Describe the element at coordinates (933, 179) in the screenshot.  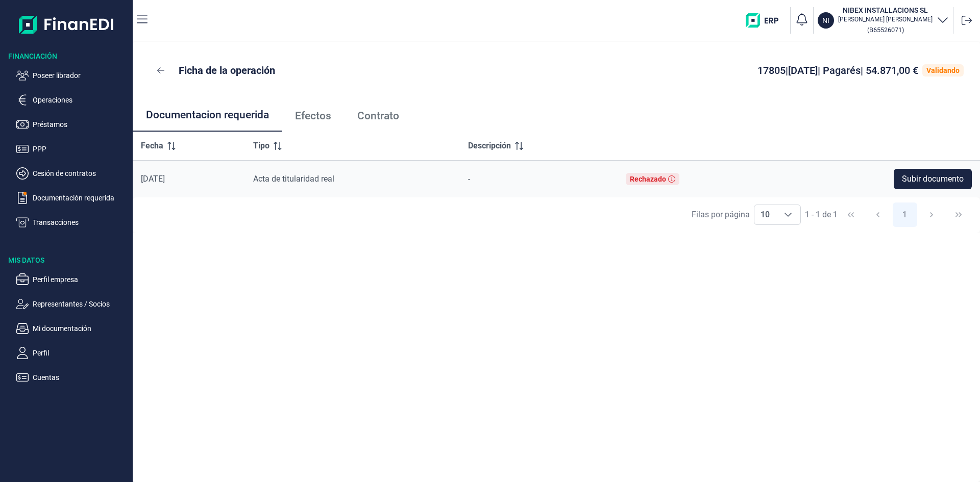
I see `span: Subir documento` at that location.